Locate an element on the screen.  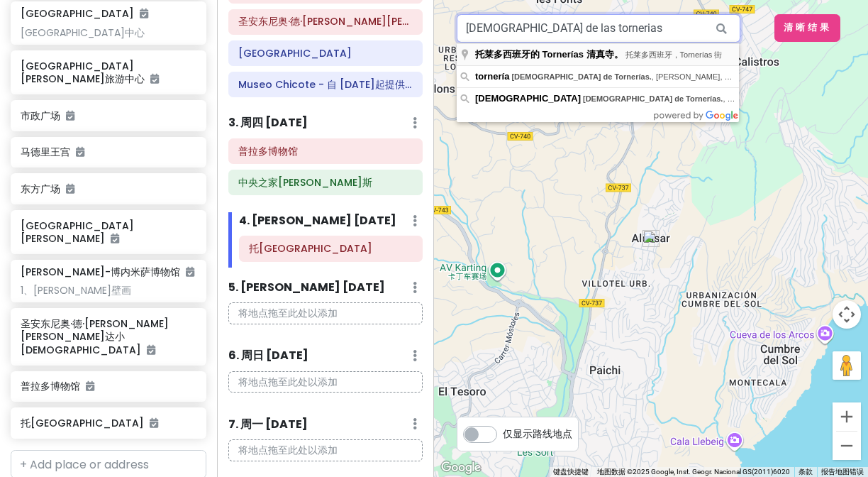
button: 缩小 is located at coordinates (846, 445).